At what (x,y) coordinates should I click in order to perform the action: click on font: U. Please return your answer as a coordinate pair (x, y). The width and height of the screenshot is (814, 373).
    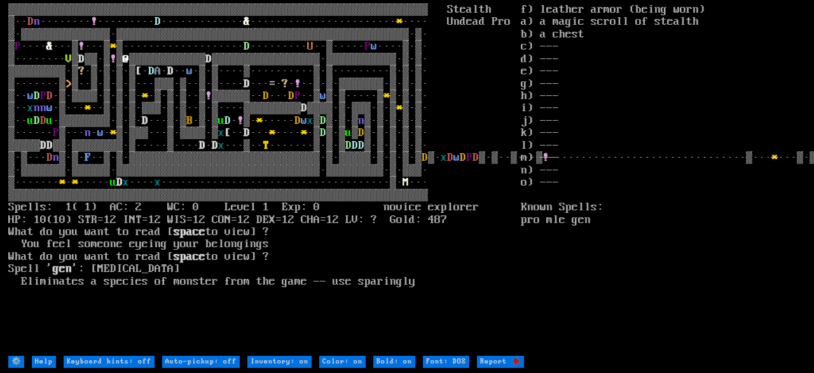
    Looking at the image, I should click on (310, 46).